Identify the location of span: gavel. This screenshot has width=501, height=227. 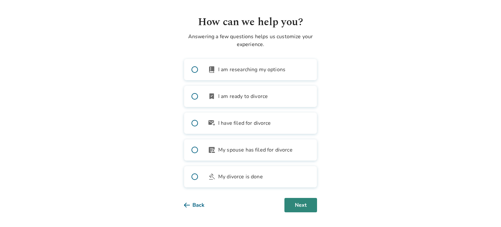
(212, 177).